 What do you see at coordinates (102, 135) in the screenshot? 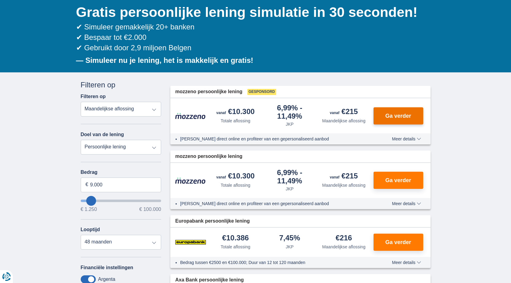
I see `label: Doel van de lening` at bounding box center [102, 135].